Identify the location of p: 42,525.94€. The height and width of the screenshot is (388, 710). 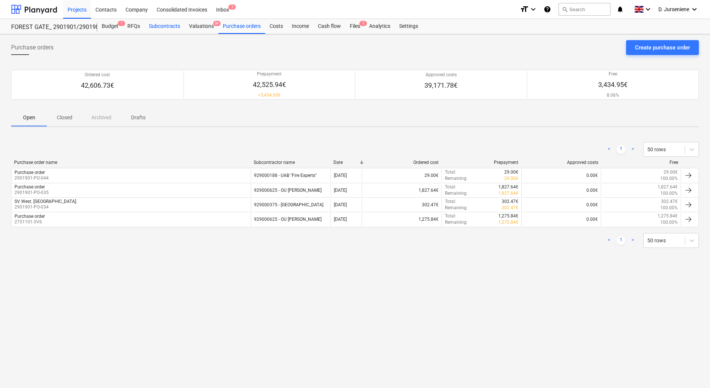
(269, 85).